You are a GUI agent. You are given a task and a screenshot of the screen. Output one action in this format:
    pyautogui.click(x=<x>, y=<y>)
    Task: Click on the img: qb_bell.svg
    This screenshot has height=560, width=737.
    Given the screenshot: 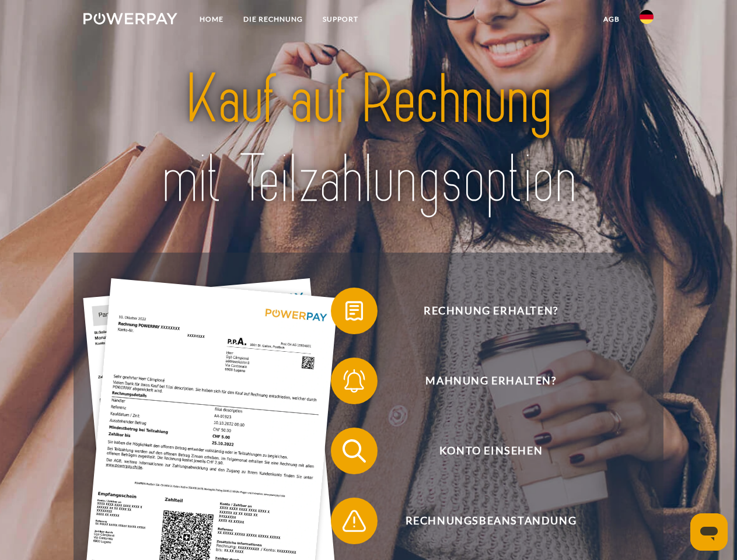 What is the action you would take?
    pyautogui.click(x=354, y=381)
    